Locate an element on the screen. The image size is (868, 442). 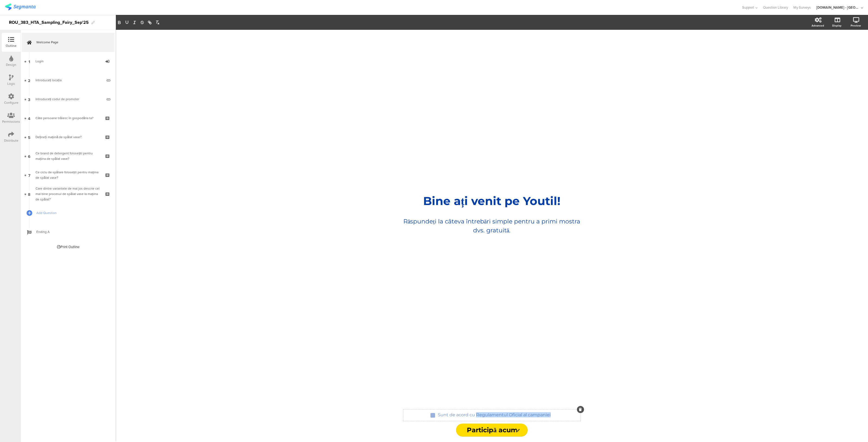
span: 1 is located at coordinates (29, 61).